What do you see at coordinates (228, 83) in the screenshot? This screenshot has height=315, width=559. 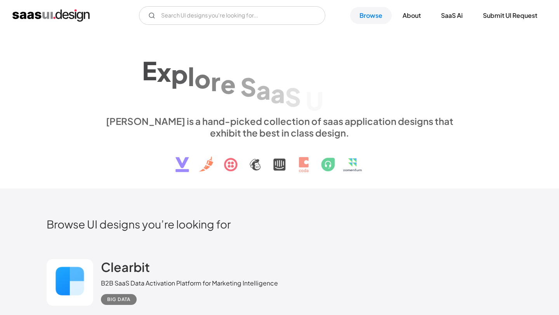 I see `div: e` at bounding box center [228, 83].